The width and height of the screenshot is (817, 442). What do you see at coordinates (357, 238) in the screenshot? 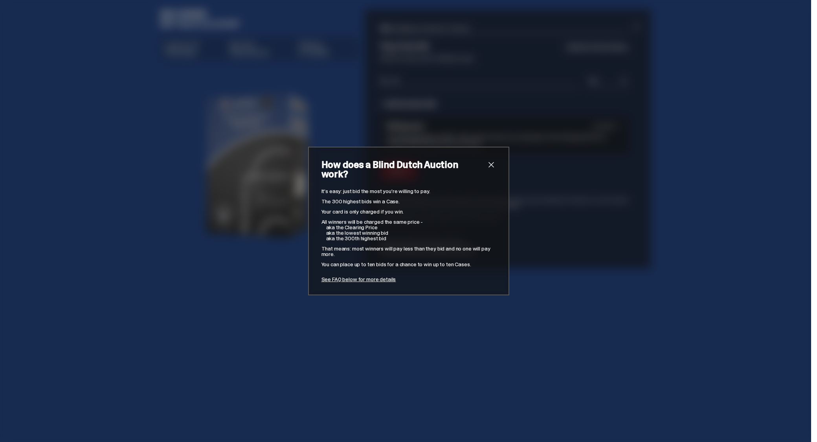
I see `span: aka the 300th highest bid` at bounding box center [357, 238].